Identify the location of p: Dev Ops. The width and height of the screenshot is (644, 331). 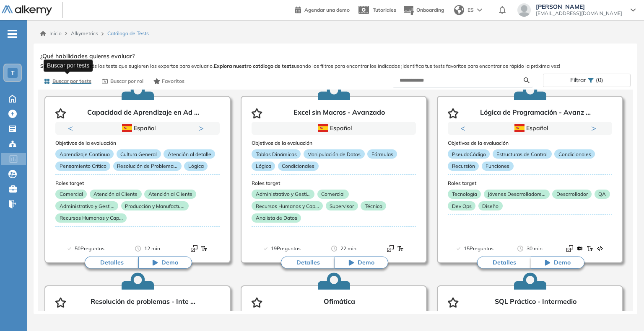
(461, 206).